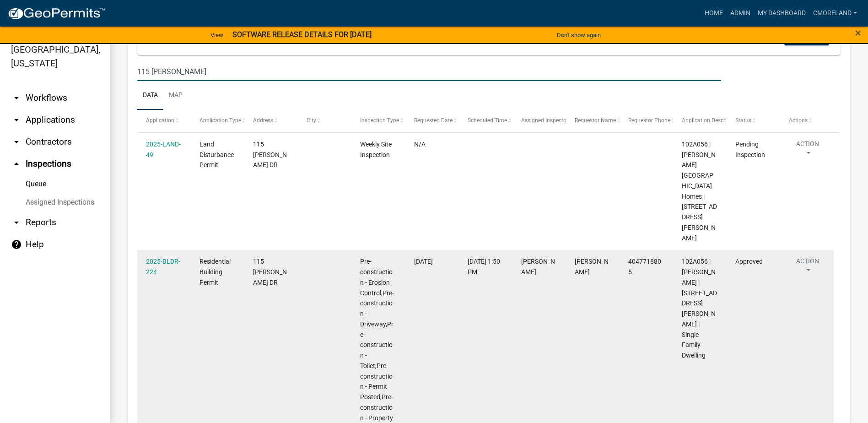  Describe the element at coordinates (538, 121) in the screenshot. I see `datatable-header-cell: Assigned Inspector` at that location.